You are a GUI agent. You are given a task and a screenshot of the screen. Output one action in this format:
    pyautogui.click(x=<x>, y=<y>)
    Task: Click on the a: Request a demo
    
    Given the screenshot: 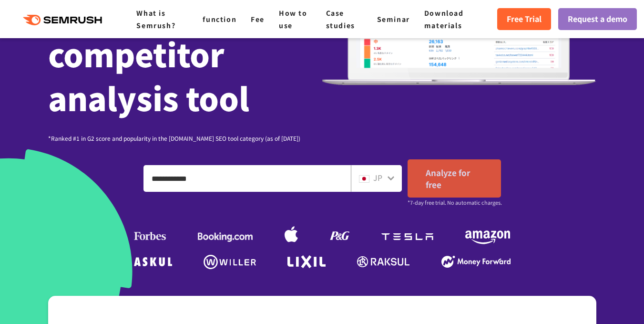 What is the action you would take?
    pyautogui.click(x=597, y=19)
    